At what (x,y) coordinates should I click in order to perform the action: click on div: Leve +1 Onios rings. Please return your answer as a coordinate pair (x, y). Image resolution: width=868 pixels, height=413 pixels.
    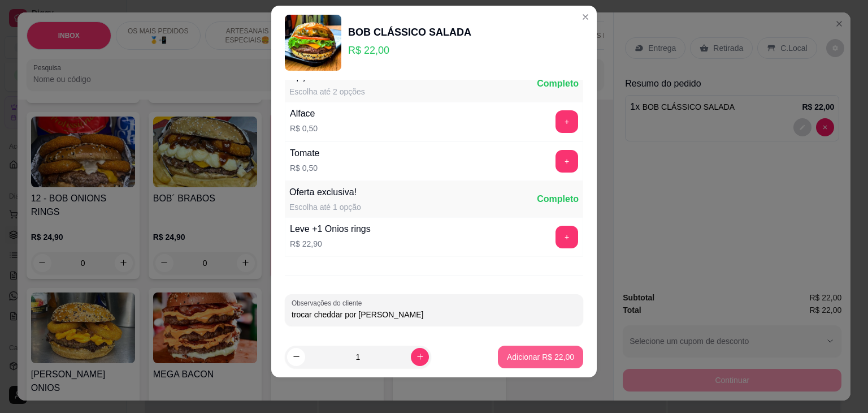
    Looking at the image, I should click on (330, 229).